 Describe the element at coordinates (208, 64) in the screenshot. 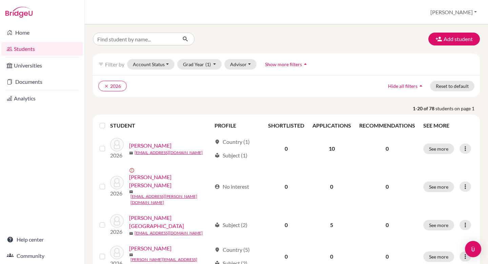

I see `span: (1)` at that location.